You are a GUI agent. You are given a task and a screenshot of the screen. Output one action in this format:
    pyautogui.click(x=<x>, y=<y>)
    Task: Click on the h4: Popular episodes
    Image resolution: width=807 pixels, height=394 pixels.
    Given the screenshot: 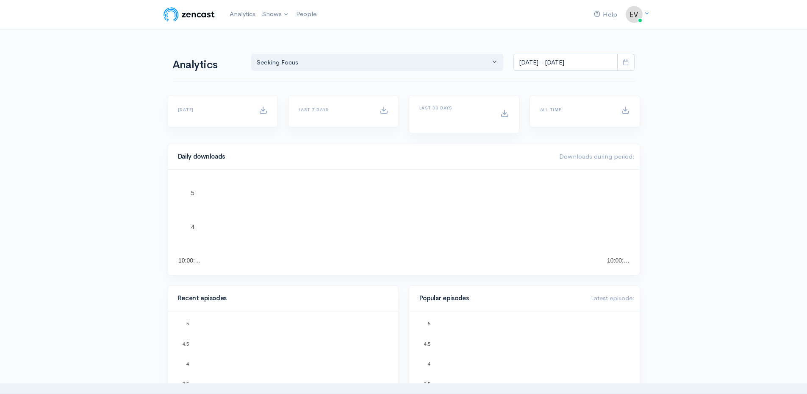 What is the action you would take?
    pyautogui.click(x=500, y=298)
    